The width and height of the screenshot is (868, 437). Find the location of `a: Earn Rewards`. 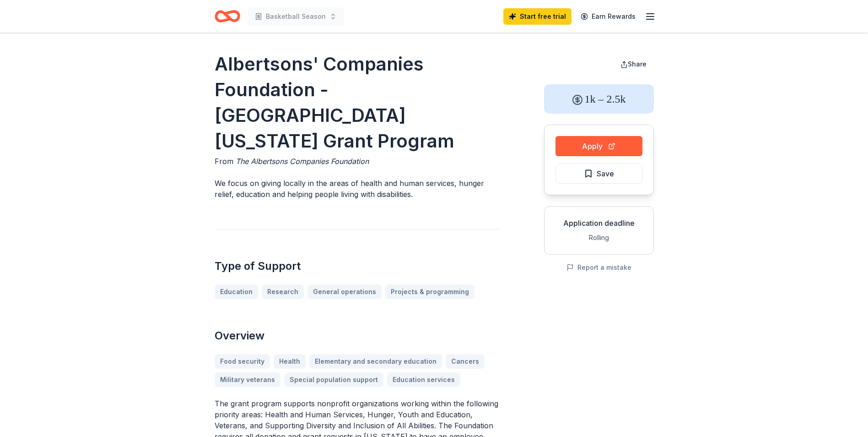

a: Earn Rewards is located at coordinates (608, 16).